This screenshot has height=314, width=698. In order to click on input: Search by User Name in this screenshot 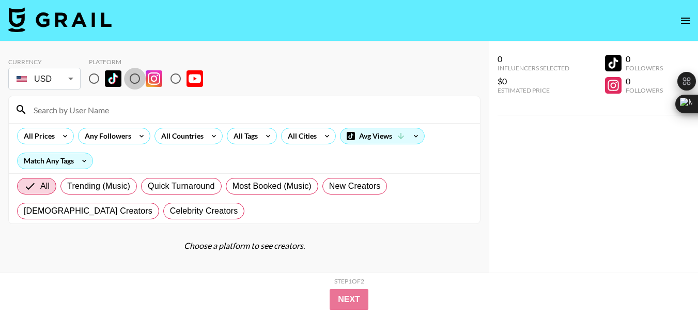, I will do `click(251, 110)`.